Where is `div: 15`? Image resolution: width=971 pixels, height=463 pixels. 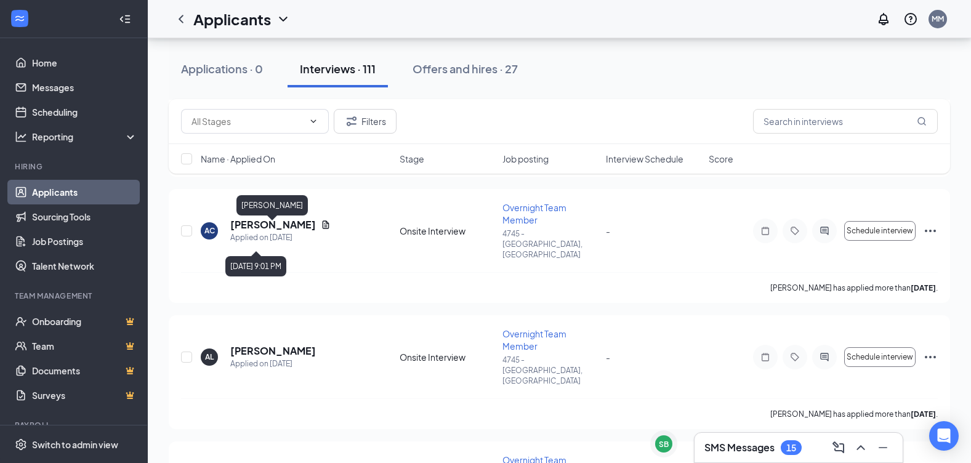
div: 15 is located at coordinates (791, 448).